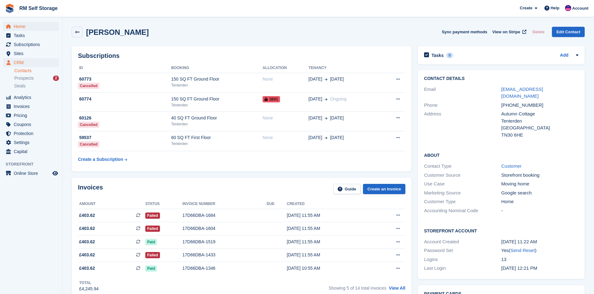 This screenshot has height=294, width=594. I want to click on th: Booking, so click(217, 68).